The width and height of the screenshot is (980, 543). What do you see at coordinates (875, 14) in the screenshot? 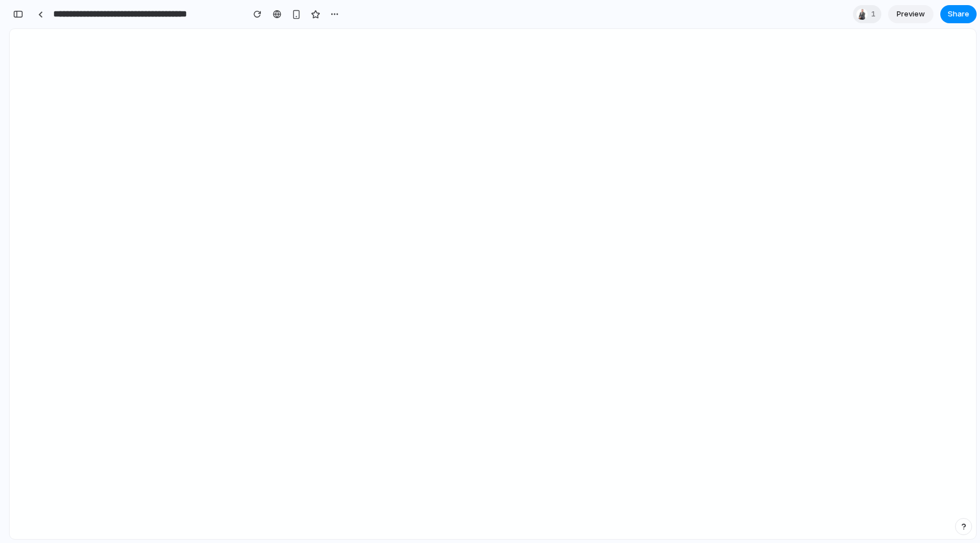
I see `span: 1` at bounding box center [875, 14].